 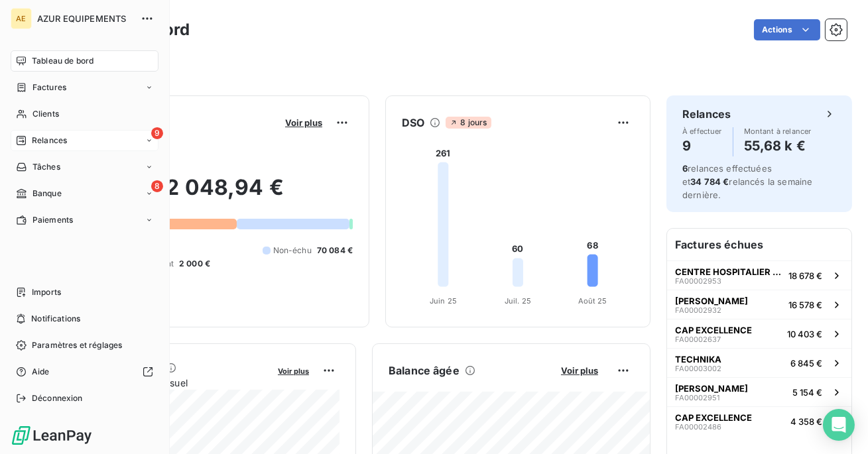 I want to click on span: FA00003002, so click(x=698, y=368).